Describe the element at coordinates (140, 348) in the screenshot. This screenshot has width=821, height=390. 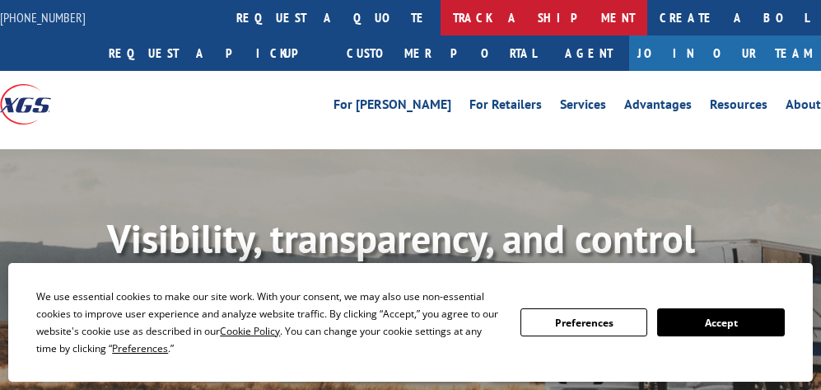
I see `span: Preferences` at that location.